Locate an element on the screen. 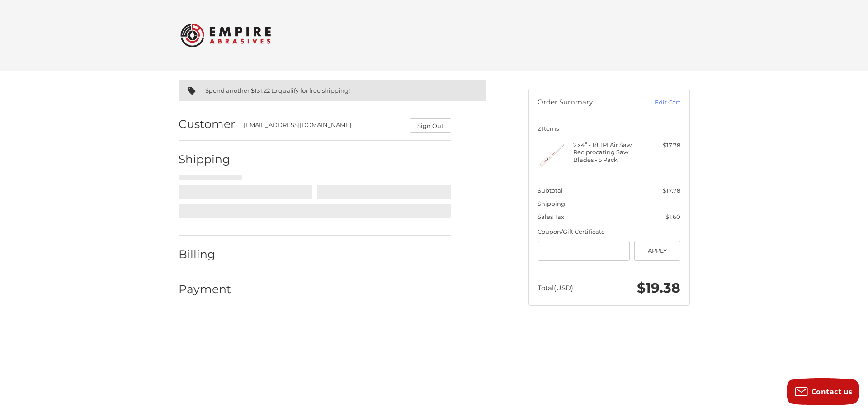 The image size is (868, 412). h2: Billing is located at coordinates (205, 254).